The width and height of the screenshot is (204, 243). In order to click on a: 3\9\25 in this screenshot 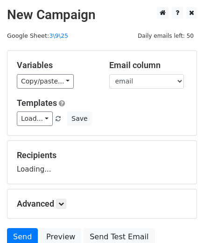, I will do `click(58, 35)`.